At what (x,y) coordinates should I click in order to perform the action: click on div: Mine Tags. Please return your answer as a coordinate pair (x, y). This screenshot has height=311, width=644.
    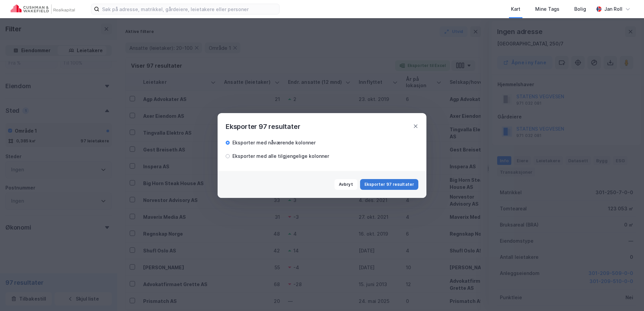
    Looking at the image, I should click on (547, 9).